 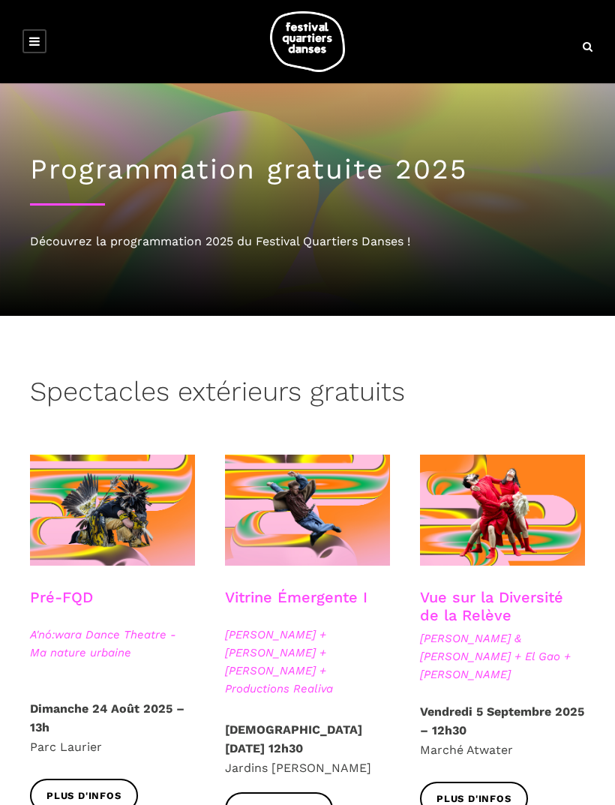 What do you see at coordinates (308, 41) in the screenshot?
I see `img: logo-fqd-med` at bounding box center [308, 41].